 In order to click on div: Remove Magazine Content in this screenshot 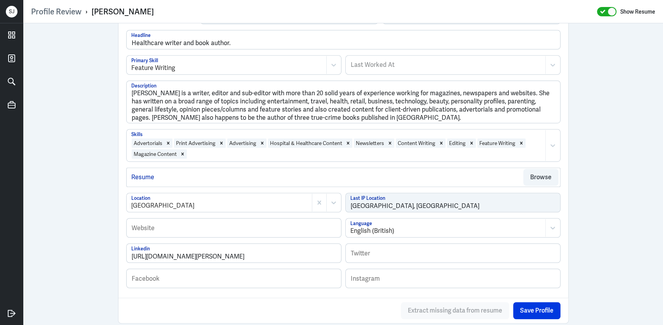, I will do `click(183, 154)`.